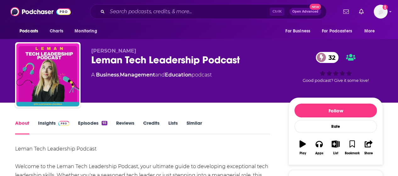 The height and width of the screenshot is (176, 398). What do you see at coordinates (336, 80) in the screenshot?
I see `span: Good podcast? Give it some love!` at bounding box center [336, 80].